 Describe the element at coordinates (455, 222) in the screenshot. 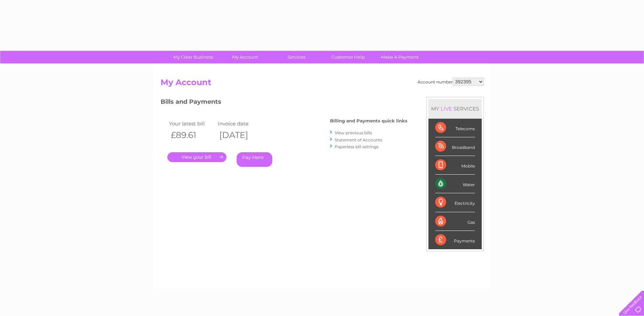

I see `div: Gas` at that location.